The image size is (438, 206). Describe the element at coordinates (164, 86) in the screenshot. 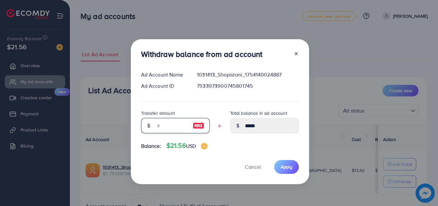

I see `div: Ad Account ID` at that location.